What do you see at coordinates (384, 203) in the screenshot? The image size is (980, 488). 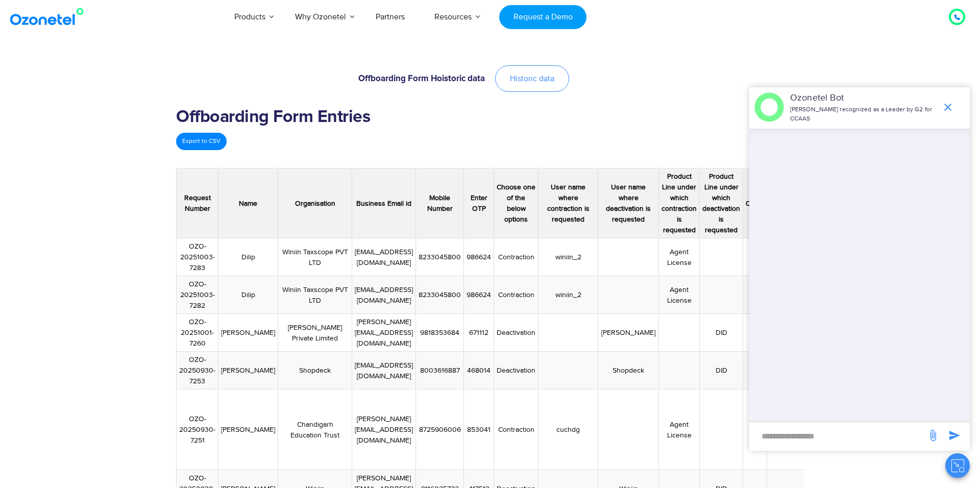 I see `th: Business Email id` at bounding box center [384, 203].